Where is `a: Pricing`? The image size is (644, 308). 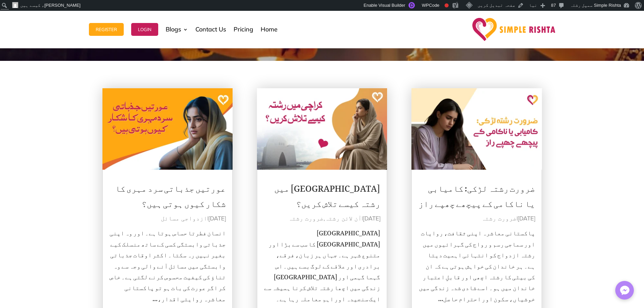 a: Pricing is located at coordinates (244, 29).